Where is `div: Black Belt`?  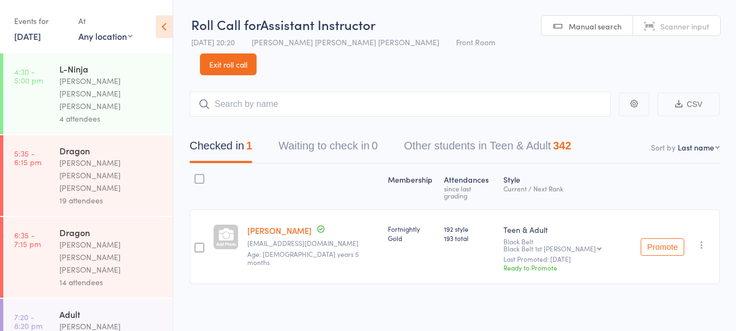 div: Black Belt is located at coordinates (568, 245).